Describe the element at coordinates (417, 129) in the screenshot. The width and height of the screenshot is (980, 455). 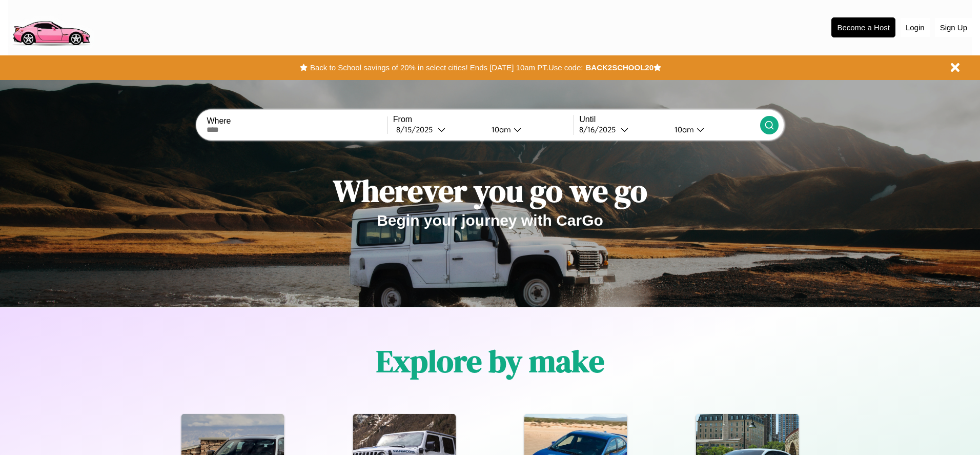
I see `div: 8 / 15 / 2025` at that location.